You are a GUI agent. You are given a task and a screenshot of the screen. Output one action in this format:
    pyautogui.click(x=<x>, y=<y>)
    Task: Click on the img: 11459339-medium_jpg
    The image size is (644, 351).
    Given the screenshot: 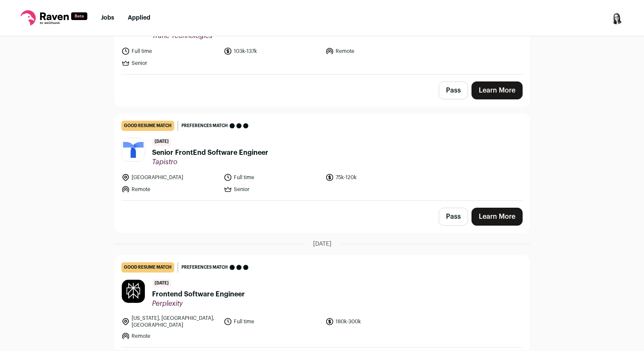 What is the action you would take?
    pyautogui.click(x=617, y=18)
    